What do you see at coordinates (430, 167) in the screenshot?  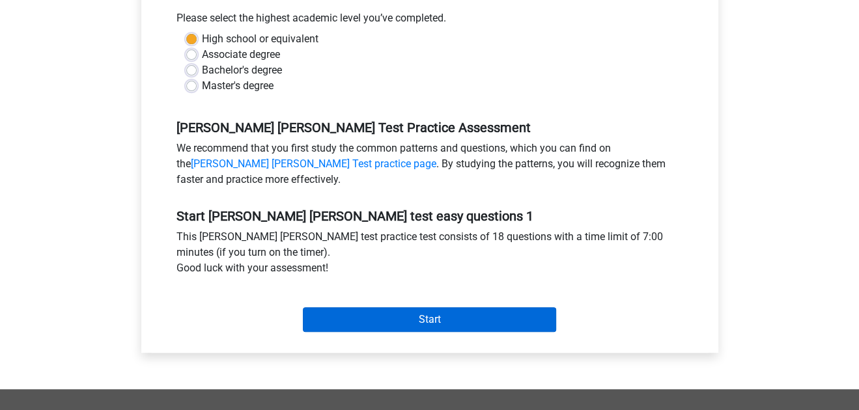 I see `div: We recommend that you first study the common patterns and questions, which you can find on the . ...` at bounding box center [430, 167].